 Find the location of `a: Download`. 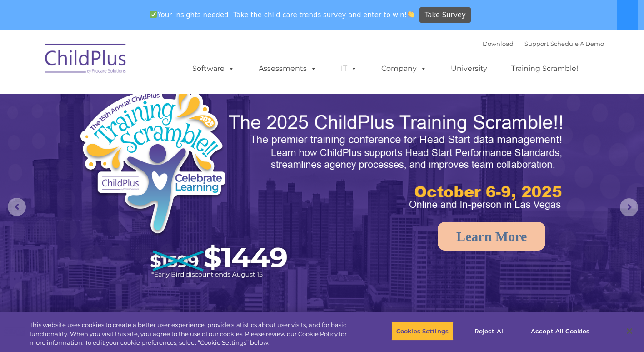

a: Download is located at coordinates (498, 44).